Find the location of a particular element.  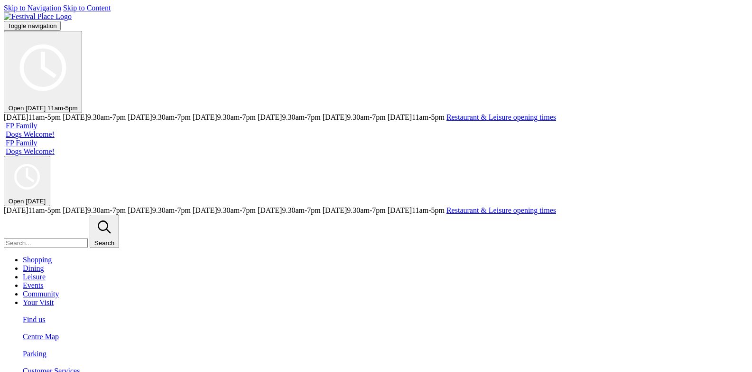

a: Skip to Content is located at coordinates (87, 8).